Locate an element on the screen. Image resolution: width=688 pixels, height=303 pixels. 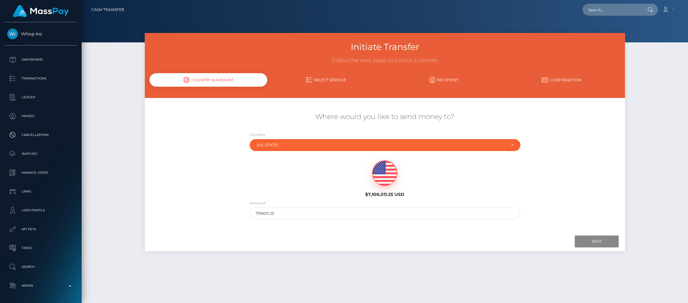
h3: Initiate Transfer is located at coordinates (385, 47).